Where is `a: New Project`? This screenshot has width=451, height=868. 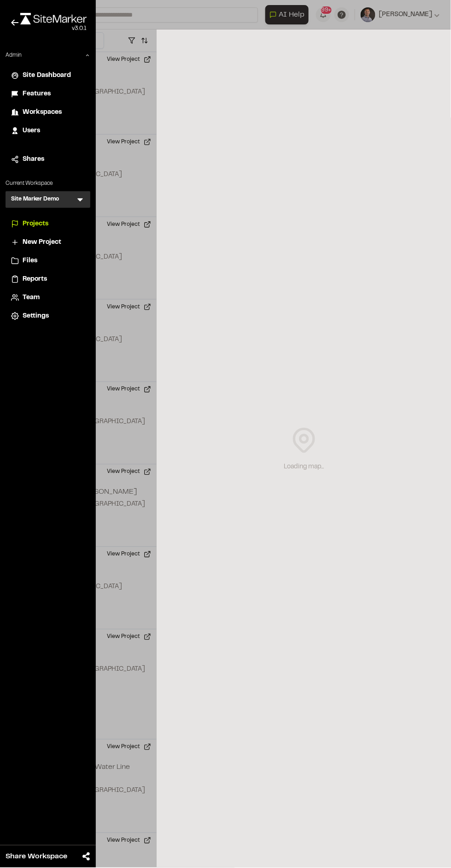
a: New Project is located at coordinates (48, 242).